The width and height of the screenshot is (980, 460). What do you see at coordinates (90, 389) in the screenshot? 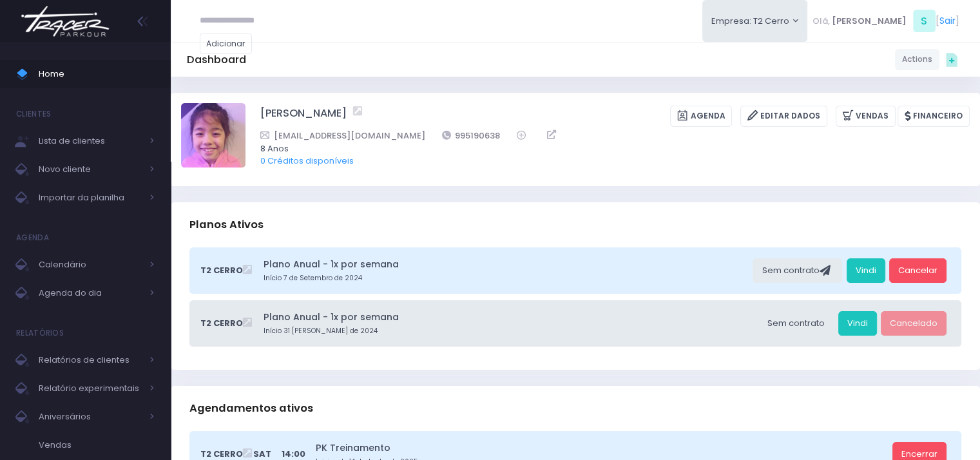
I see `span: Relatório experimentais` at bounding box center [90, 389].